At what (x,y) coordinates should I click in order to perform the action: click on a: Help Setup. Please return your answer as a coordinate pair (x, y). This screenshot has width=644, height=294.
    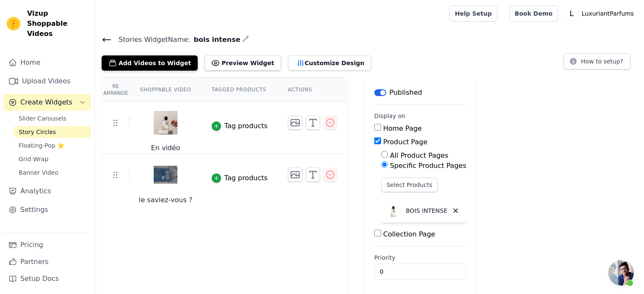
    Looking at the image, I should click on (473, 13).